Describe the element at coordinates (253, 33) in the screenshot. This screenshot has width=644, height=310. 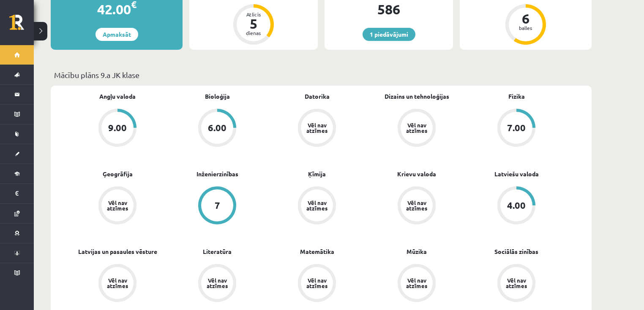
I see `div: dienas` at that location.